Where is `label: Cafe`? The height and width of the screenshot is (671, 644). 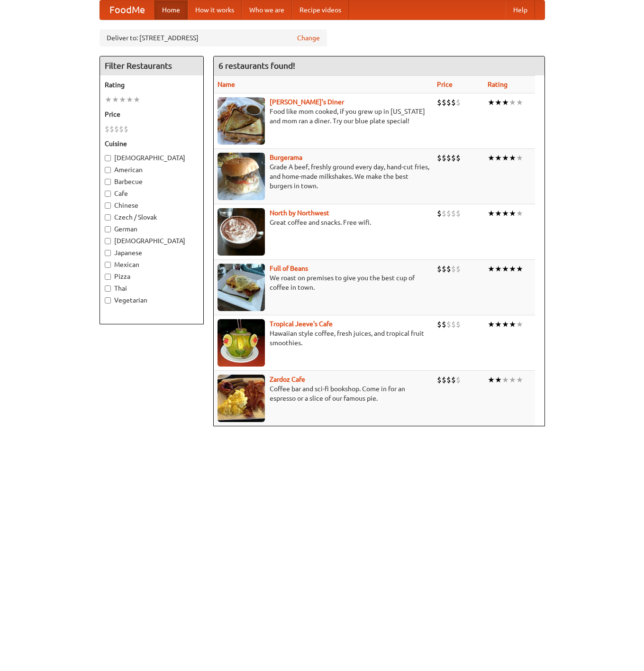
label: Cafe is located at coordinates (152, 193).